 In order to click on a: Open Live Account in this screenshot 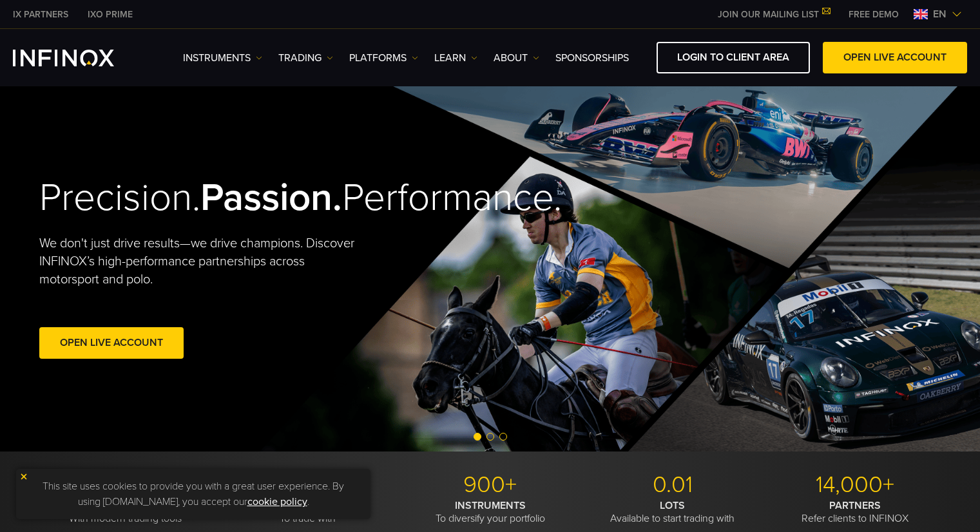, I will do `click(111, 343)`.